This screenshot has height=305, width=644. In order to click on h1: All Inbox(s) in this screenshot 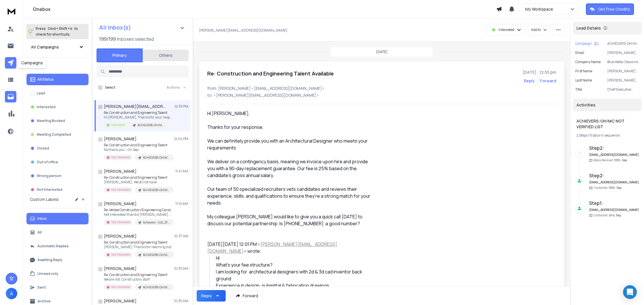, I will do `click(115, 27)`.